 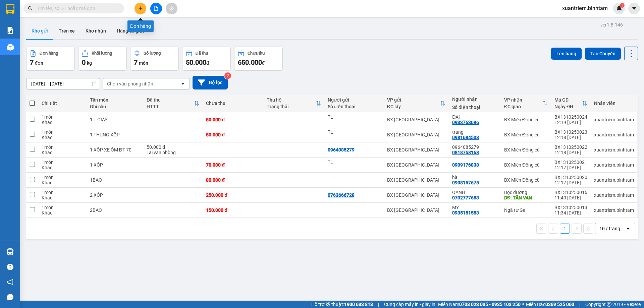 What do you see at coordinates (571, 177) in the screenshot?
I see `div: BX1310250020` at bounding box center [571, 177].